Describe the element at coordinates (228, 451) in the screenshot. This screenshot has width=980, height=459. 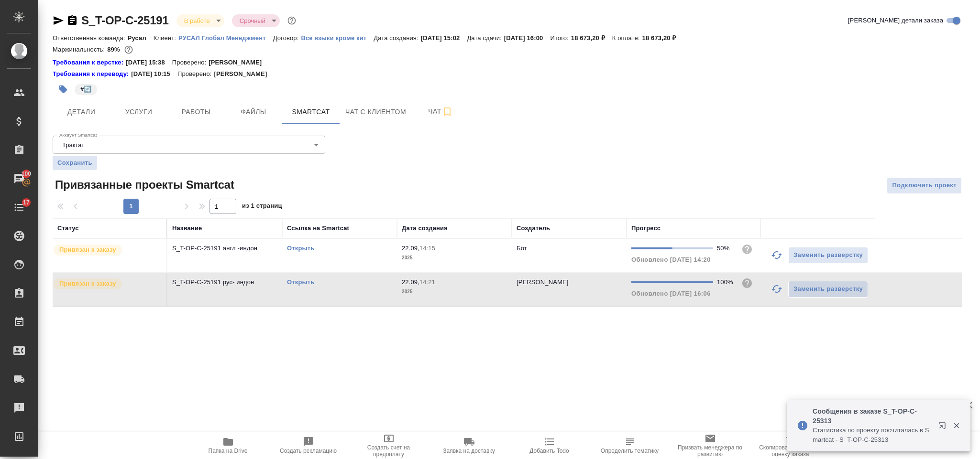
I see `span: Папка на Drive` at that location.